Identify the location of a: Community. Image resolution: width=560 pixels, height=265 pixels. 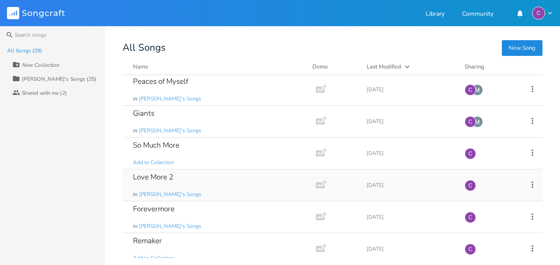
(477, 14).